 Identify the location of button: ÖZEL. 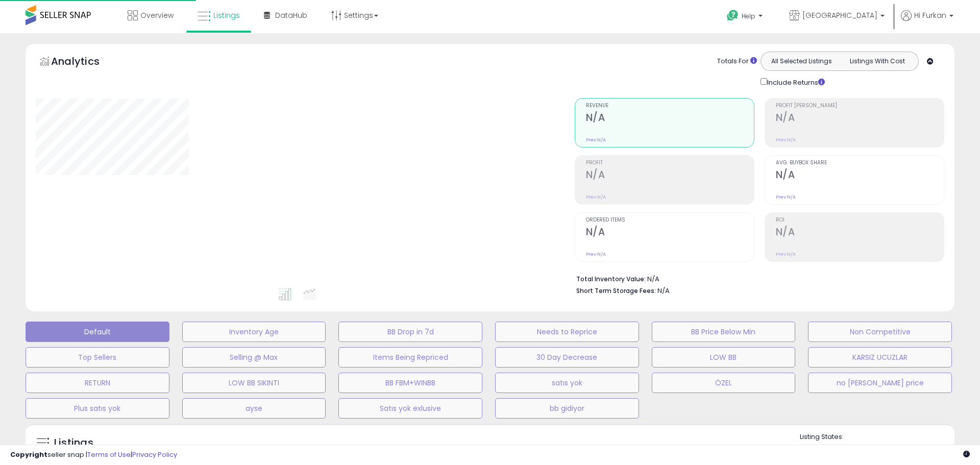
(724, 383).